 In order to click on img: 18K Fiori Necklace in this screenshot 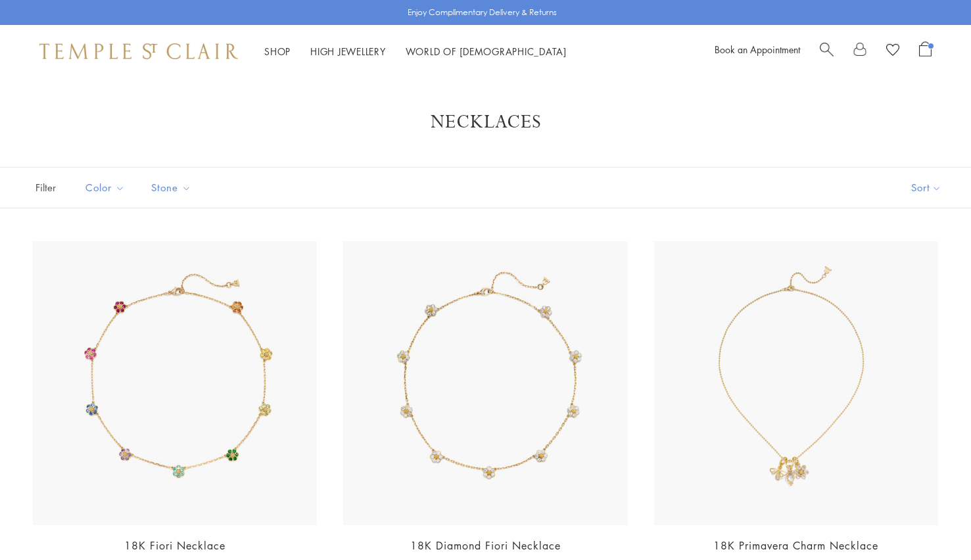, I will do `click(175, 383)`.